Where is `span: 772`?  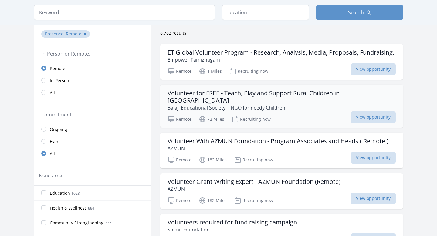
span: 772 is located at coordinates (108, 223).